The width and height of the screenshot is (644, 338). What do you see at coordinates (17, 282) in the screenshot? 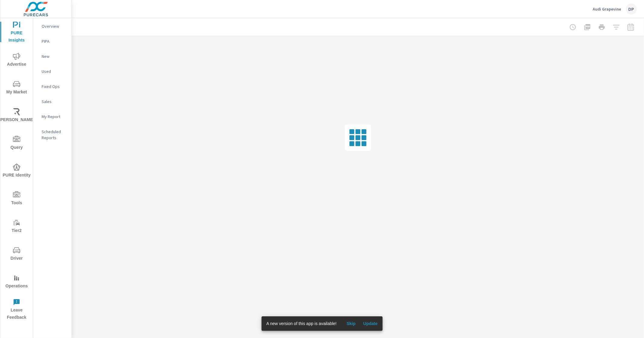
I see `span: Operations` at bounding box center [17, 282].